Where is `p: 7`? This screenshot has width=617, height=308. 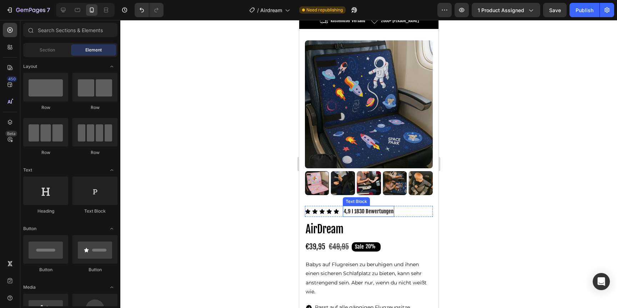 p: 7 is located at coordinates (48, 10).